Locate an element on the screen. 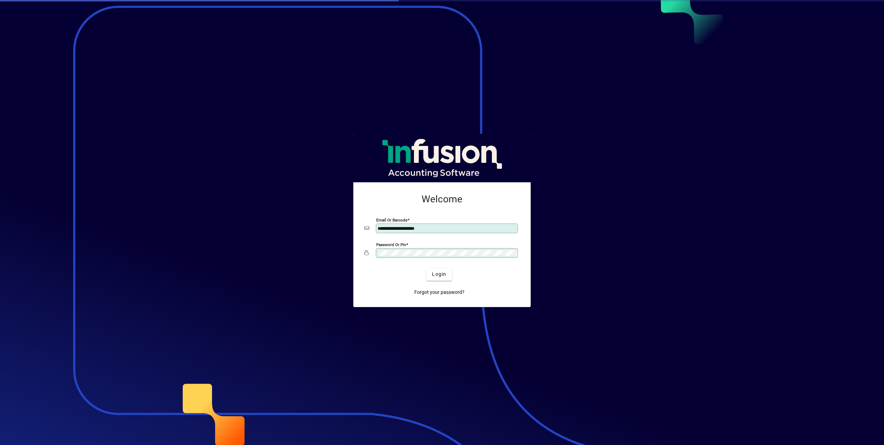 The width and height of the screenshot is (884, 445). a: Forgot your password? is located at coordinates (439, 292).